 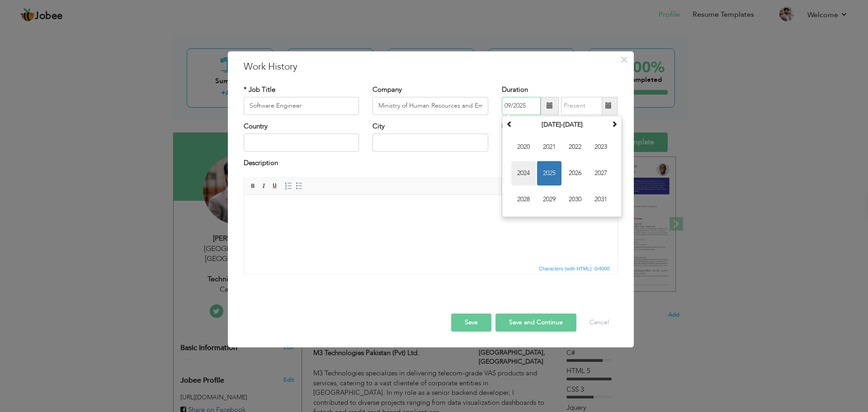 What do you see at coordinates (601, 173) in the screenshot?
I see `span: 2027` at bounding box center [601, 173].